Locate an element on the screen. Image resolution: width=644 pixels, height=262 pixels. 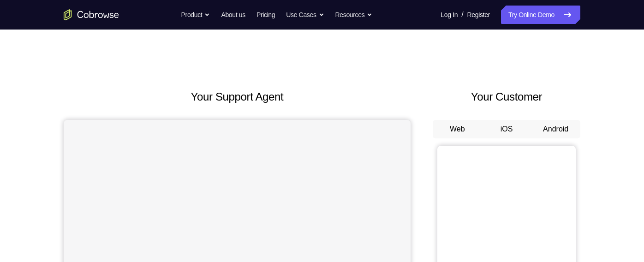
a: Register is located at coordinates (479, 15).